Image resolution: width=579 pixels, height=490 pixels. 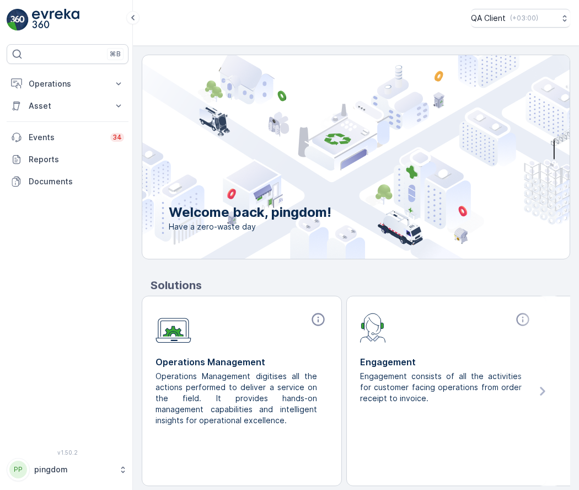 I want to click on img: logo_light-DOdMpM7g.png, so click(x=56, y=20).